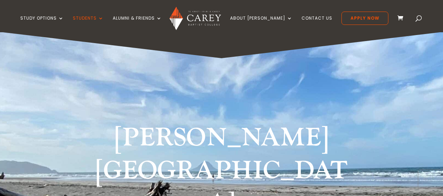 The height and width of the screenshot is (196, 443). I want to click on img: Carey Baptist College, so click(195, 18).